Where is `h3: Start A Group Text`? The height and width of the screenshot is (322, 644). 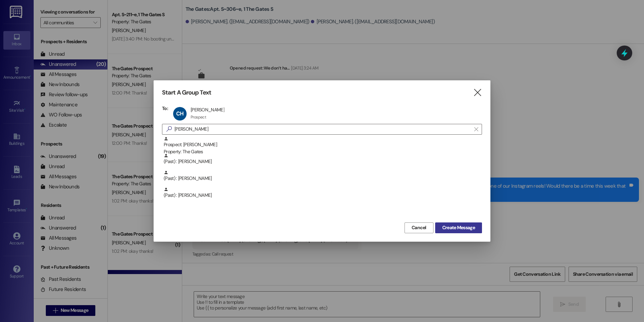
h3: Start A Group Text is located at coordinates (186, 93).